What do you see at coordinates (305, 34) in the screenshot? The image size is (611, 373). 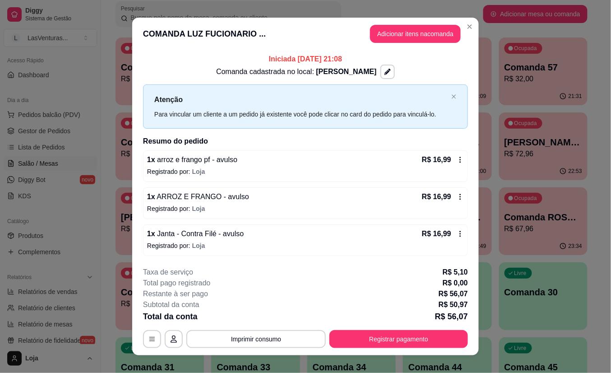 I see `header: COMANDA LUZ FUCIONARIO ...` at bounding box center [305, 34].